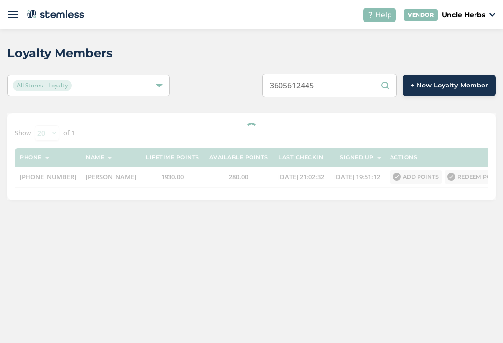  Describe the element at coordinates (384, 15) in the screenshot. I see `span: Help` at that location.